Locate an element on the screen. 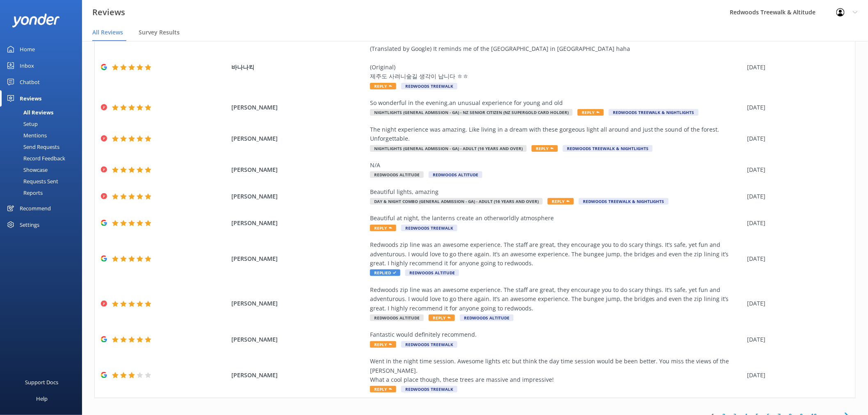 This screenshot has width=868, height=415. a: Mentions is located at coordinates (44, 135).